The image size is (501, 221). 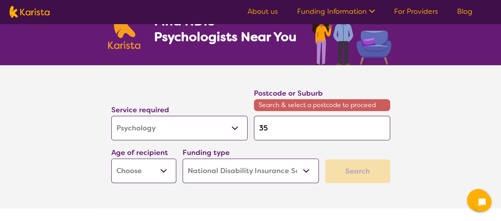 I want to click on a: Blog, so click(x=465, y=11).